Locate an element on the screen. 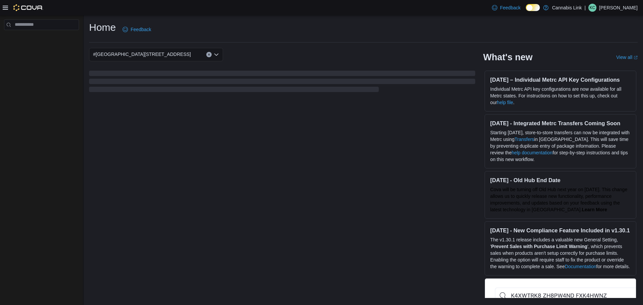  a: View allExternal link is located at coordinates (626, 57).